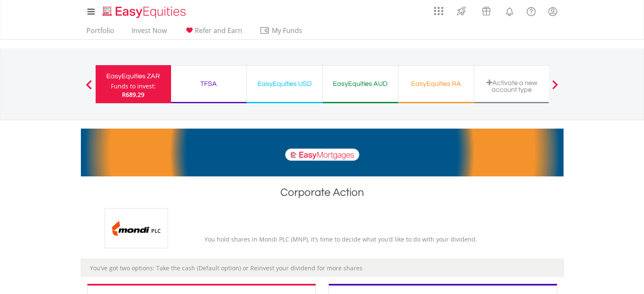  Describe the element at coordinates (486, 10) in the screenshot. I see `a: Vouchers` at that location.